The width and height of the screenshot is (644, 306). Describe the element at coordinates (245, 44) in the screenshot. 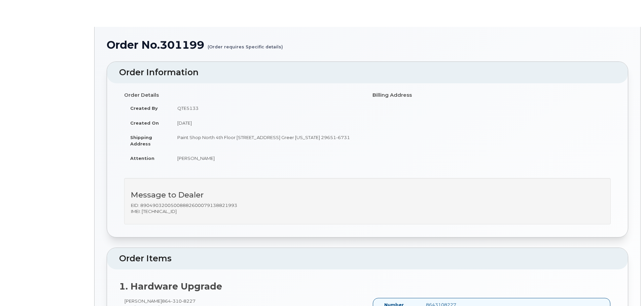

I see `small: (Order requires Specific details)` at that location.